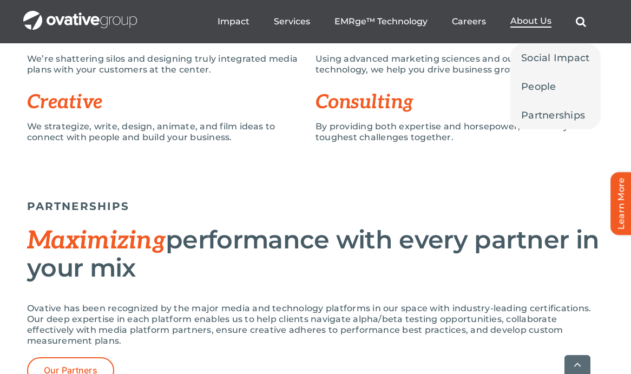 Image resolution: width=631 pixels, height=374 pixels. What do you see at coordinates (538, 87) in the screenshot?
I see `span: People` at bounding box center [538, 87].